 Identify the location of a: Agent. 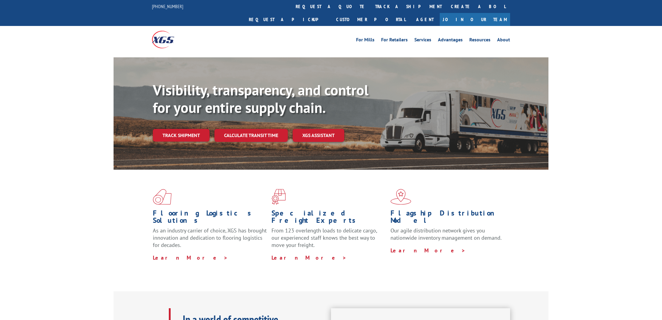
(425, 19).